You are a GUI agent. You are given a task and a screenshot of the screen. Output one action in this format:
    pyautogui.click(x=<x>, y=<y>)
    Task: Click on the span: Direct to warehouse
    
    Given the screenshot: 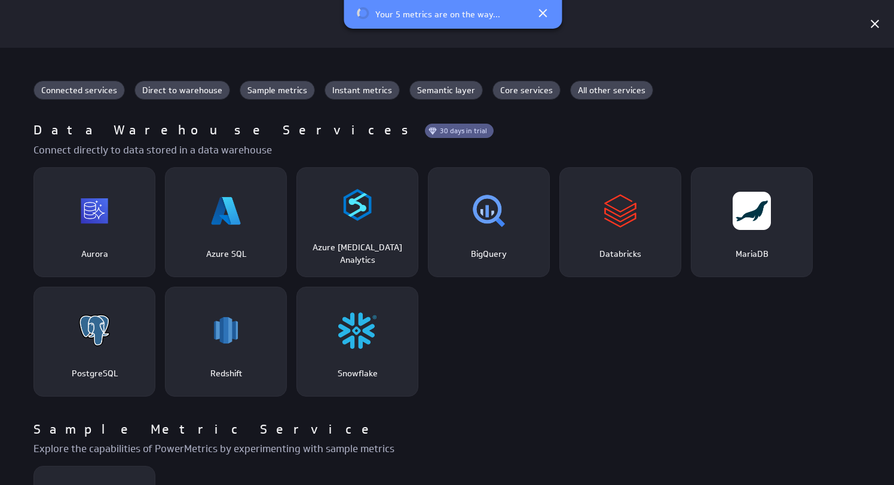 What is the action you would take?
    pyautogui.click(x=182, y=90)
    